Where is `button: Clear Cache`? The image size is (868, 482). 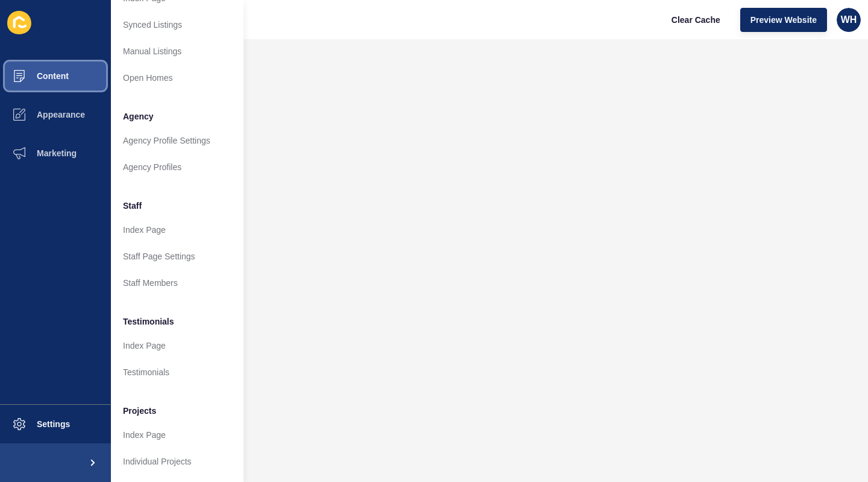
button: Clear Cache is located at coordinates (695, 20).